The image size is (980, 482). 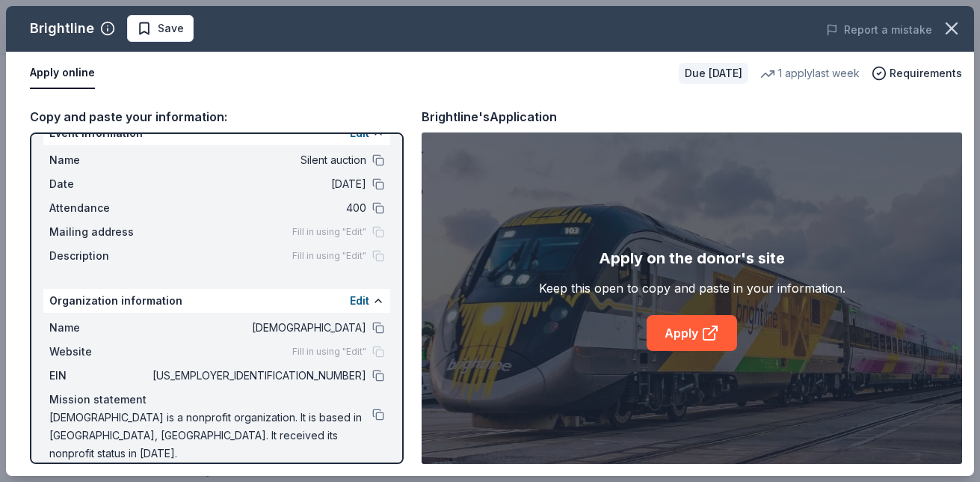 I want to click on a: Apply, so click(x=692, y=333).